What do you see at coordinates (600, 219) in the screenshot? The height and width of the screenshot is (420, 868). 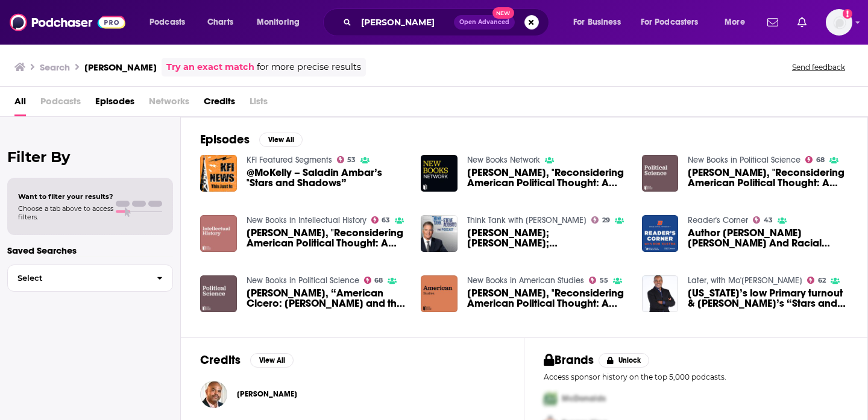 I see `a: 29` at bounding box center [600, 219].